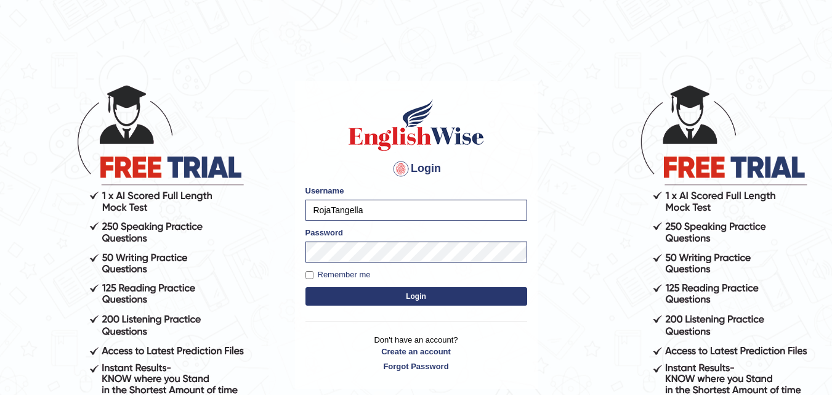 Image resolution: width=832 pixels, height=395 pixels. I want to click on h4: Login, so click(416, 169).